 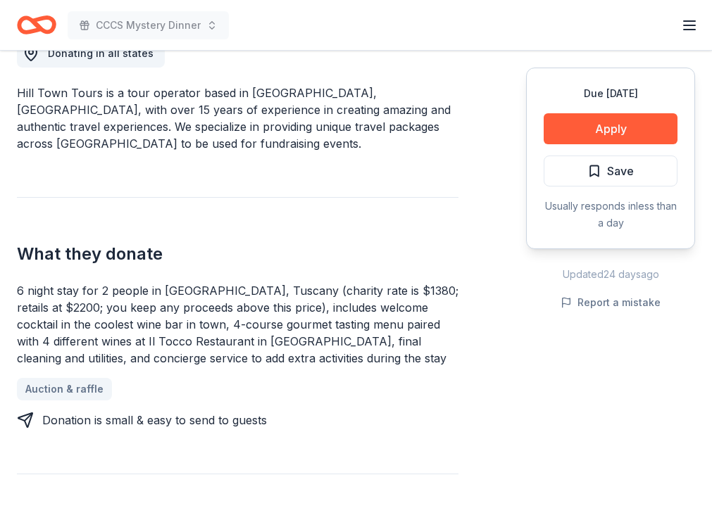 What do you see at coordinates (620, 171) in the screenshot?
I see `span: Save` at bounding box center [620, 171].